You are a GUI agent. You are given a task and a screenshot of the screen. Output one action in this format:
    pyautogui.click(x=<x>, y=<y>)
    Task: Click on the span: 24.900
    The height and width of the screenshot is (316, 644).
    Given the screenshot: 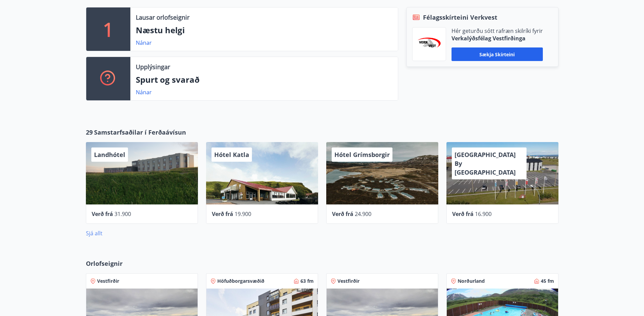 What is the action you would take?
    pyautogui.click(x=363, y=214)
    